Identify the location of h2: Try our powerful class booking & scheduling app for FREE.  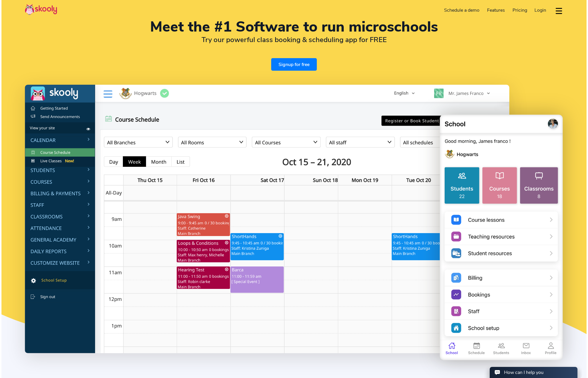
(294, 40).